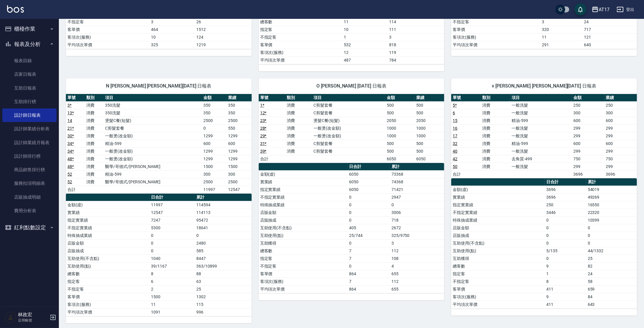 Image resolution: width=644 pixels, height=328 pixels. Describe the element at coordinates (416, 29) in the screenshot. I see `td: 111` at that location.